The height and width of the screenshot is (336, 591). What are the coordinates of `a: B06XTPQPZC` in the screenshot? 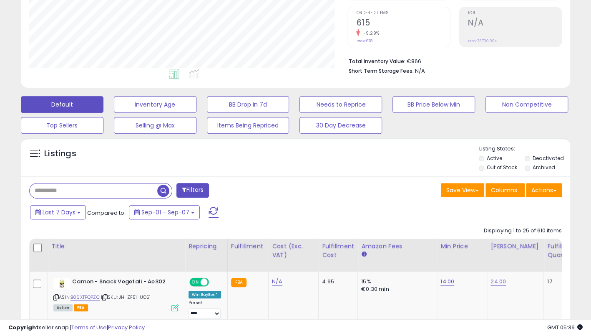 It's located at (85, 297).